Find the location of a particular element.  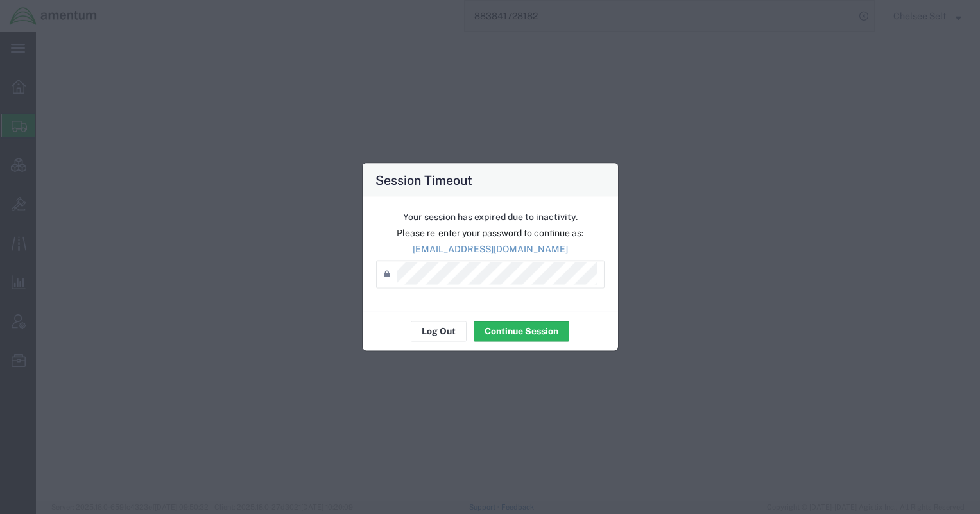

p: Please re-enter your password to continue as: is located at coordinates (490, 232).